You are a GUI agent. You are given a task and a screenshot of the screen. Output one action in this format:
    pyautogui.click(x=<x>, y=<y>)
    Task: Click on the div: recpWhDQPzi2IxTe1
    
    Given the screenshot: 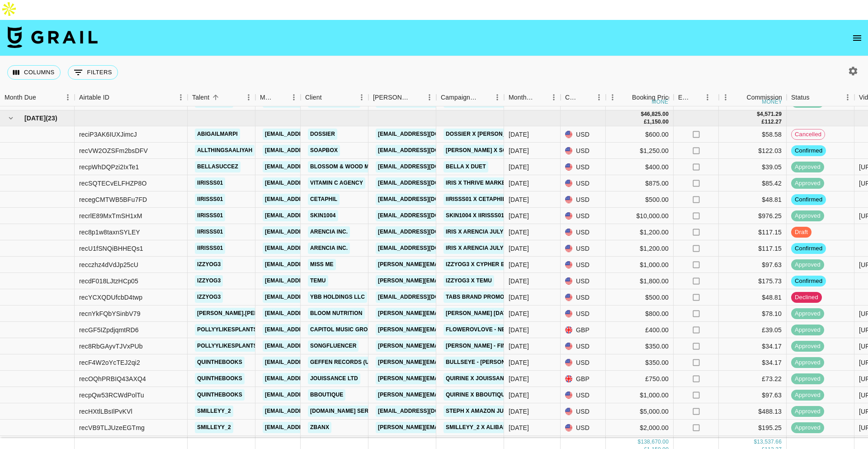 What is the action you would take?
    pyautogui.click(x=109, y=167)
    